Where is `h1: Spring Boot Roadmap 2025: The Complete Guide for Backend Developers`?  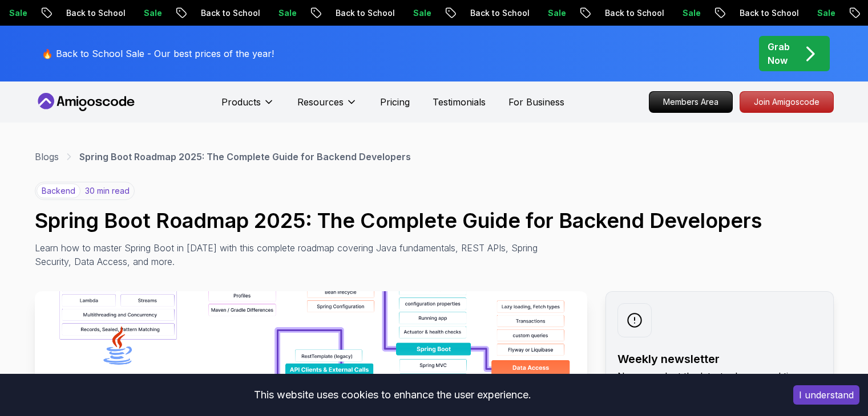
h1: Spring Boot Roadmap 2025: The Complete Guide for Backend Developers is located at coordinates (434, 220).